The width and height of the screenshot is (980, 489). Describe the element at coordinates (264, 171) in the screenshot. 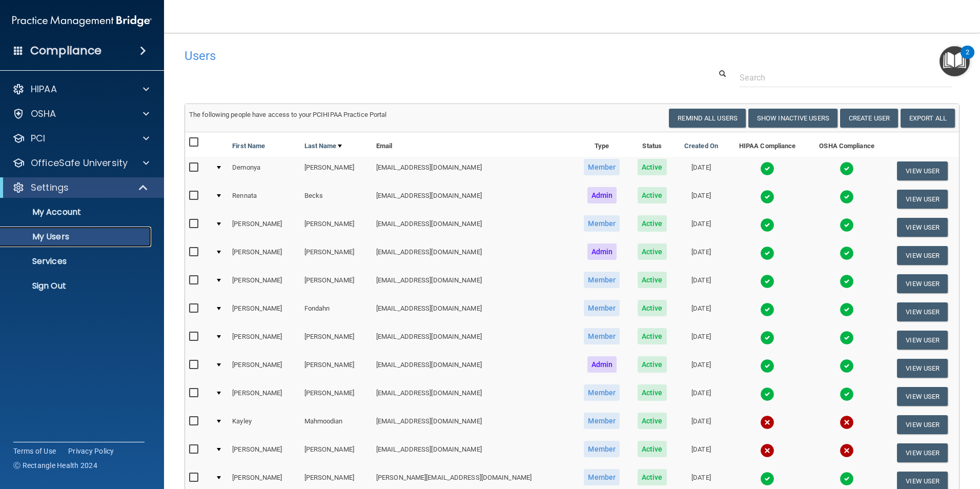

I see `td: Demonya` at that location.